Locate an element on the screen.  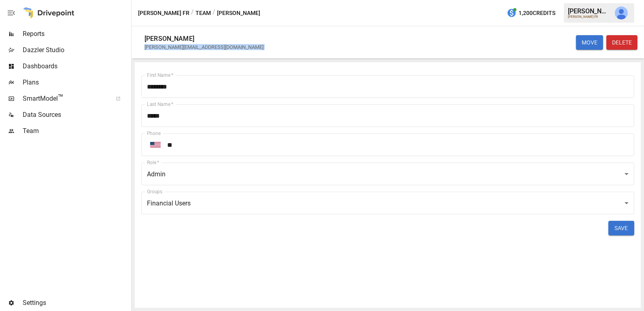
button: 1,200Credits is located at coordinates (532, 13).